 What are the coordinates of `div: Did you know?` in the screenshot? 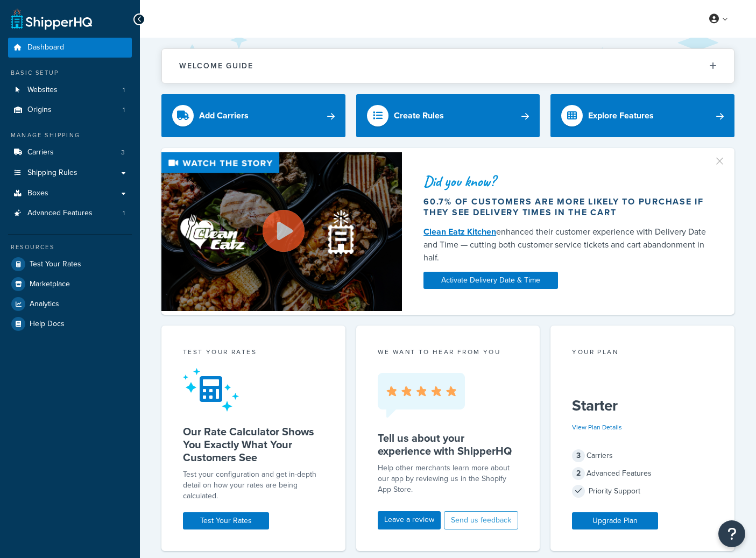 It's located at (566, 181).